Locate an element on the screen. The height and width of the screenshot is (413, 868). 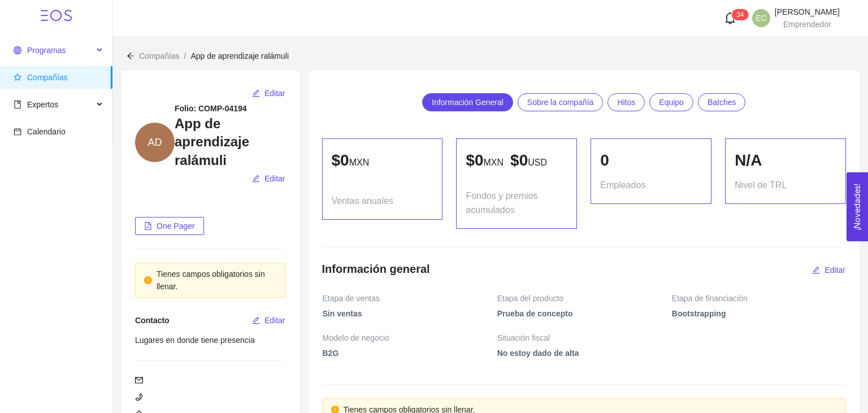
span: Situación fiscal is located at coordinates (526, 338).